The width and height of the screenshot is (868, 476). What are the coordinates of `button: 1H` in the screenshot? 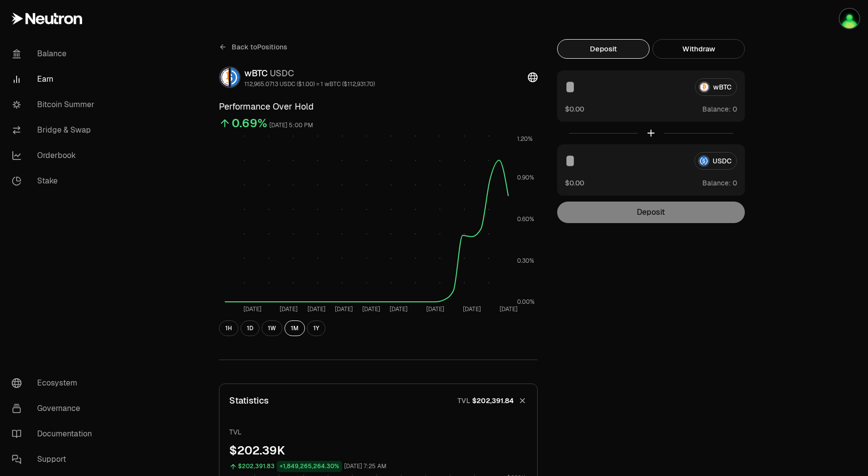 It's located at (229, 328).